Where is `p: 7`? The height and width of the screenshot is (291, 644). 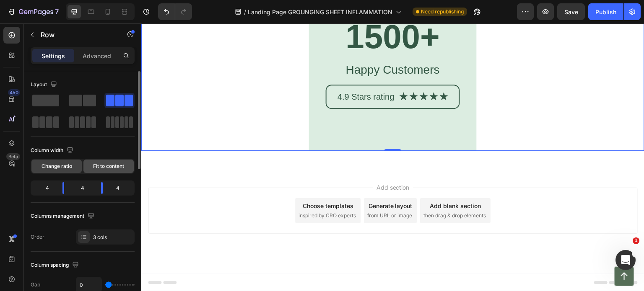 p: 7 is located at coordinates (57, 12).